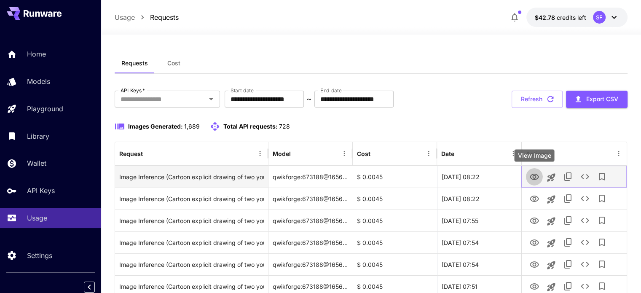 This screenshot has width=641, height=293. Describe the element at coordinates (284, 126) in the screenshot. I see `span: 728` at that location.